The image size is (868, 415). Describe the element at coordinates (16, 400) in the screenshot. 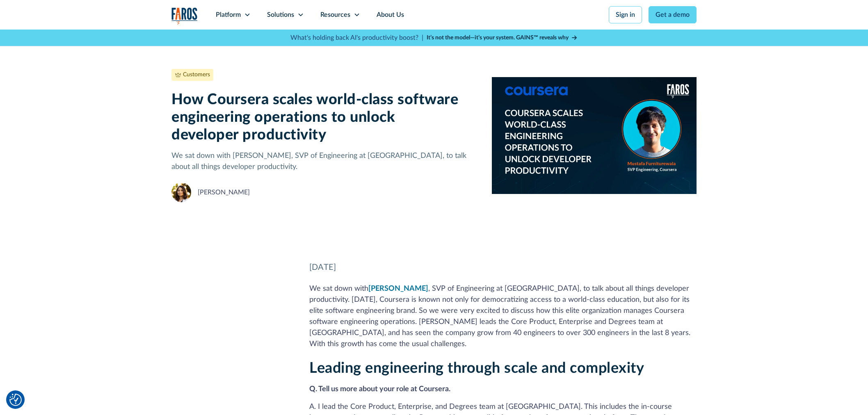

I see `button: Cookie Settings` at that location.